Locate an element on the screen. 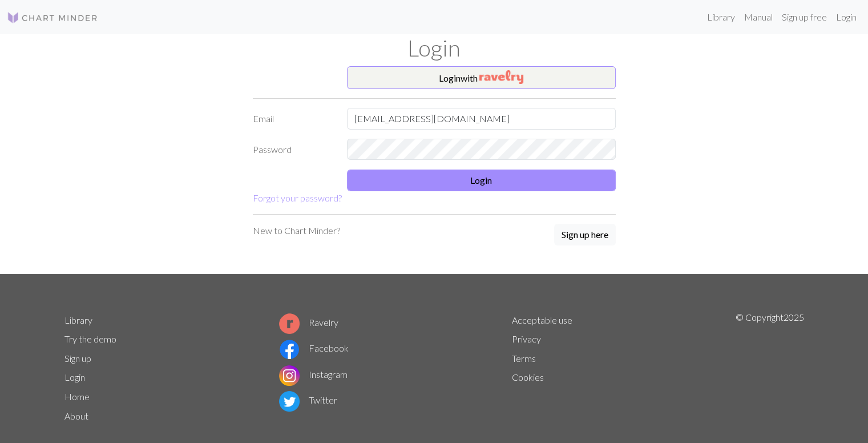 The width and height of the screenshot is (868, 443). img: Twitter logo is located at coordinates (290, 402).